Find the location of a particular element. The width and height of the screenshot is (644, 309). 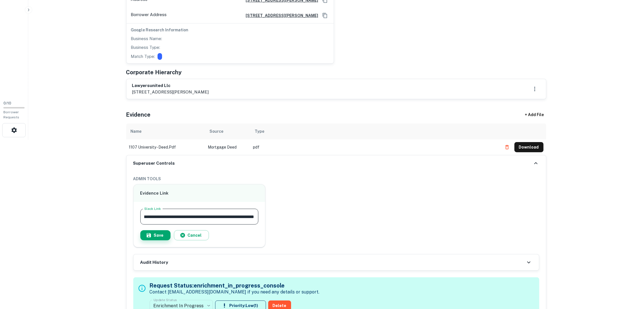

label: Update Status is located at coordinates (165, 300).